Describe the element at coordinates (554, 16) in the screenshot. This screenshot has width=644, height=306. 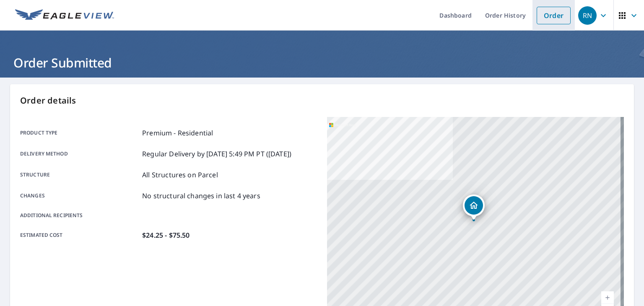
I see `a: Order` at that location.